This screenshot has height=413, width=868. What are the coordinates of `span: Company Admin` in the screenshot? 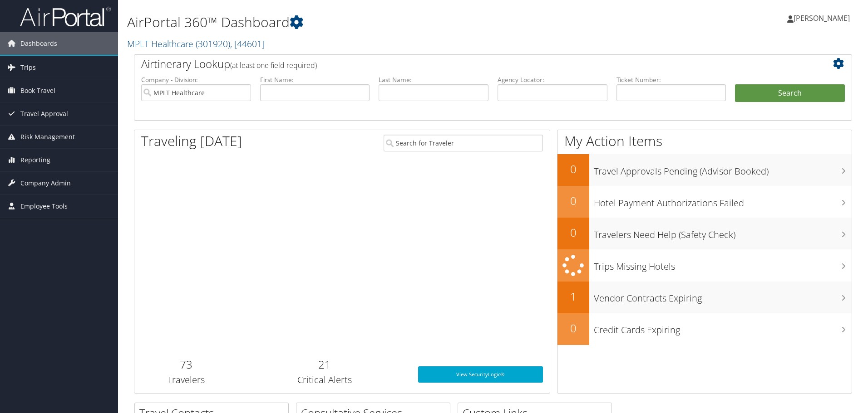 It's located at (45, 183).